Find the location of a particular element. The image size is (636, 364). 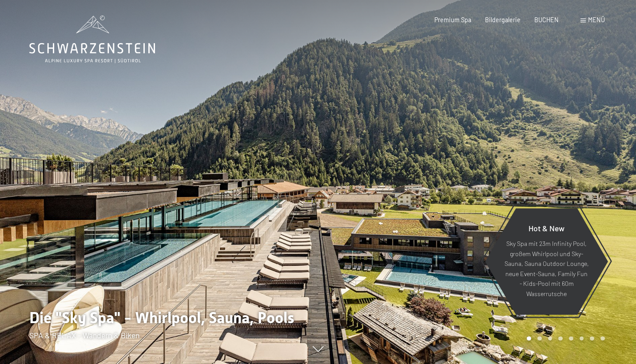

div: Carousel Page 6 is located at coordinates (582, 339).